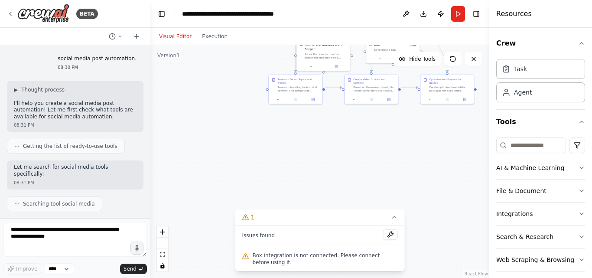 The height and width of the screenshot is (278, 592). What do you see at coordinates (116, 36) in the screenshot?
I see `button: Switch to previous chat` at bounding box center [116, 36].